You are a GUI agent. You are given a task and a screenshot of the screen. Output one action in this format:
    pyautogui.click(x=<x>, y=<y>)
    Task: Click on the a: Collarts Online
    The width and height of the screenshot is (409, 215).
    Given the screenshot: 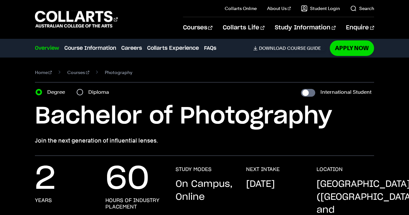 What is the action you would take?
    pyautogui.click(x=240, y=8)
    